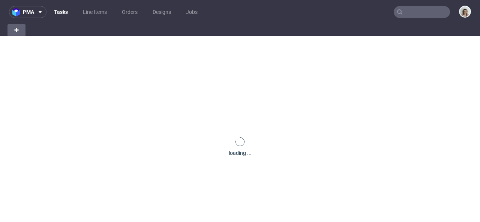 Image resolution: width=480 pixels, height=222 pixels. What do you see at coordinates (18, 12) in the screenshot?
I see `img: logo` at bounding box center [18, 12].